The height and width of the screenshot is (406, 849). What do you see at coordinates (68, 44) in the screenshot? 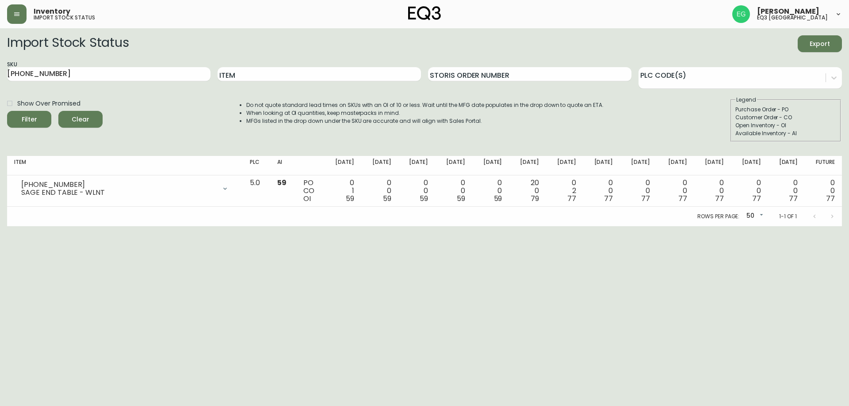
I see `h2: Import Stock Status` at bounding box center [68, 44].